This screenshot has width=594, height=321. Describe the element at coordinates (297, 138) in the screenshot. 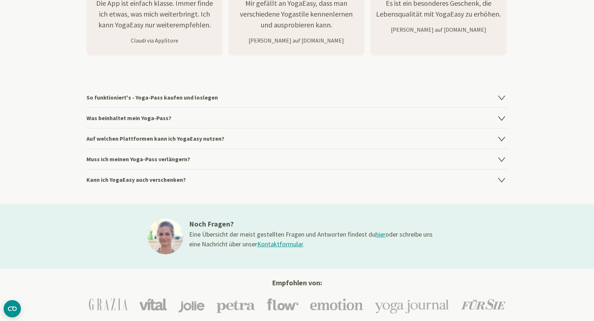

I see `h4: Auf welchen Plattformen kann ich YogaEasy nutzen?` at that location.